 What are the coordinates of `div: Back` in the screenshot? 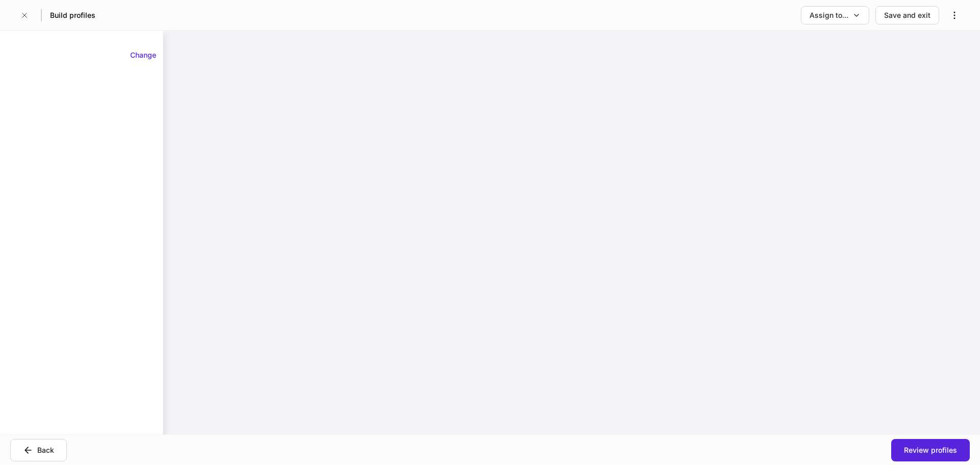 It's located at (46, 451).